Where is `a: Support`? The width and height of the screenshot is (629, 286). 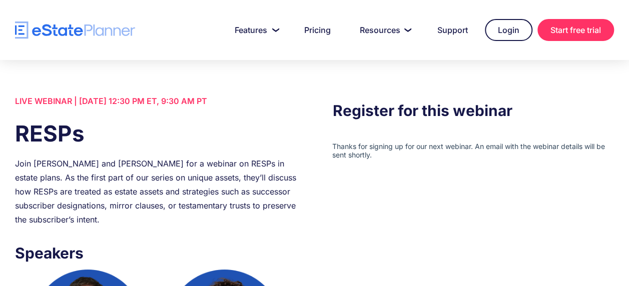 a: Support is located at coordinates (452, 30).